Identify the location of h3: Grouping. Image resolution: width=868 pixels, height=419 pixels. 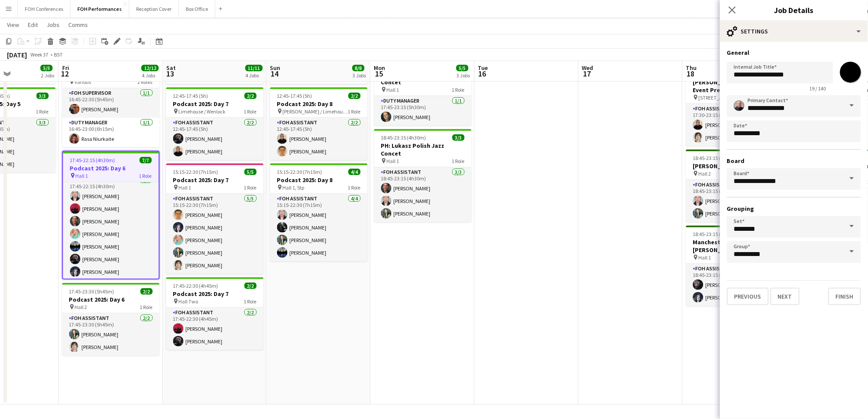
(794, 209).